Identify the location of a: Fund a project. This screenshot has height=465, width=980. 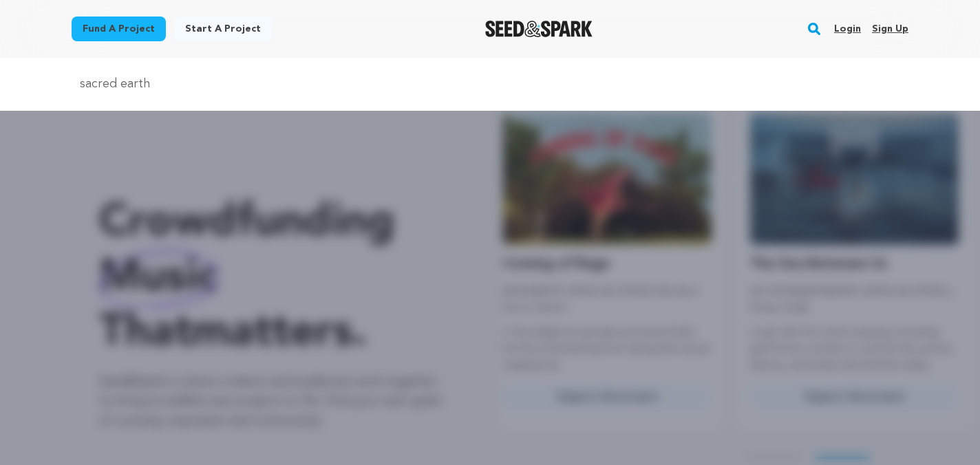
(119, 29).